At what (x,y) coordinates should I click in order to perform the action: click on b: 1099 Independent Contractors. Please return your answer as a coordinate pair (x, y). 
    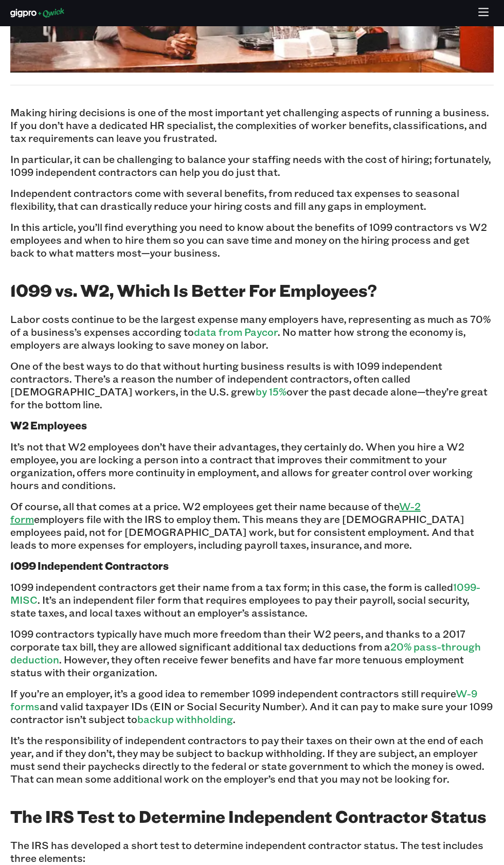
    Looking at the image, I should click on (89, 566).